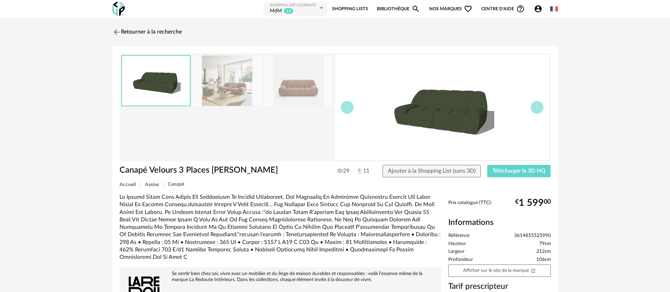 The width and height of the screenshot is (670, 292). What do you see at coordinates (533, 203) in the screenshot?
I see `div: € 00` at bounding box center [533, 203].